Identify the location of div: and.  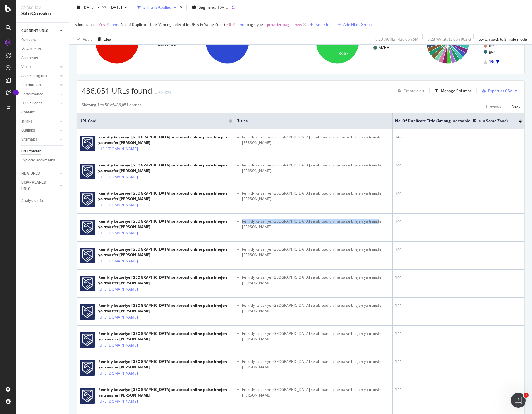
(115, 24).